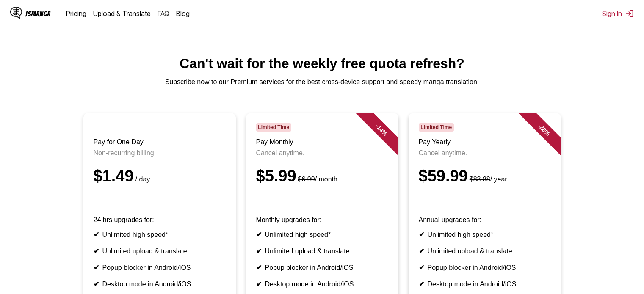 The width and height of the screenshot is (644, 294). Describe the element at coordinates (160, 176) in the screenshot. I see `div: $1.49` at that location.